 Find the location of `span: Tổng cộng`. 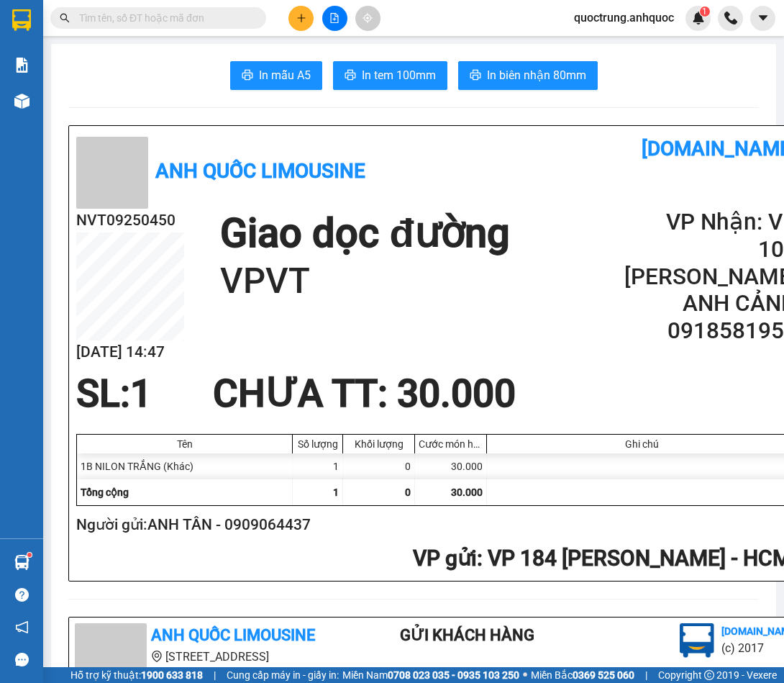

span: Tổng cộng is located at coordinates (104, 492).